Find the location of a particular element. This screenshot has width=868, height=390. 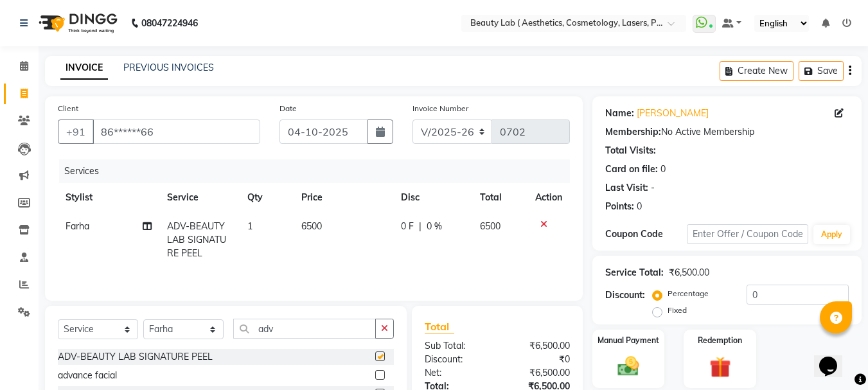

th: Stylist is located at coordinates (109, 197).